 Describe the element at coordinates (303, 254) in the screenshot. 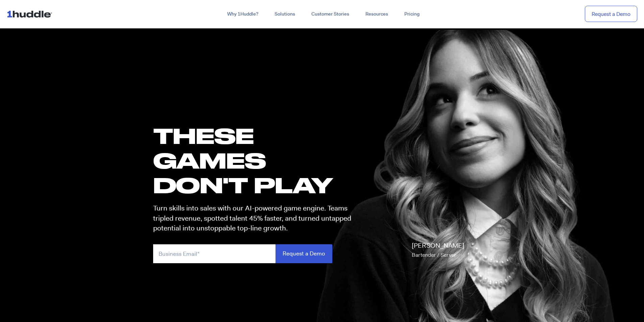

I see `input: Request a Demo` at that location.